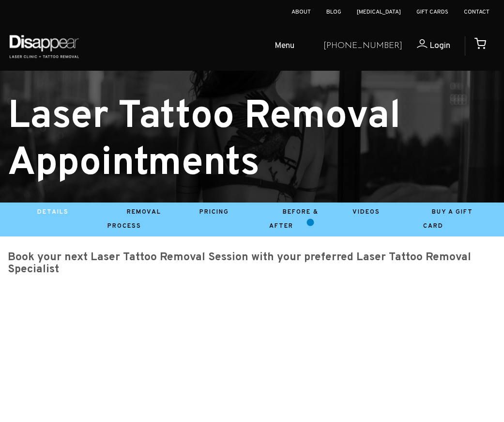 This screenshot has height=422, width=504. What do you see at coordinates (239, 264) in the screenshot?
I see `strong: Book your next Laser Tattoo Removal Session with your preferred Laser Tattoo Removal Specialist` at bounding box center [239, 264].